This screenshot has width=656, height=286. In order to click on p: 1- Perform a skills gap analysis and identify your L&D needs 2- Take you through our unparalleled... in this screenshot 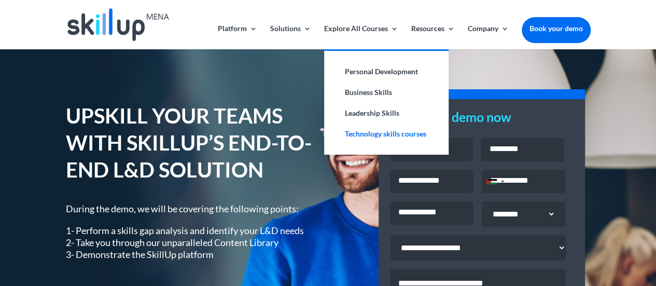, I will do `click(190, 243)`.